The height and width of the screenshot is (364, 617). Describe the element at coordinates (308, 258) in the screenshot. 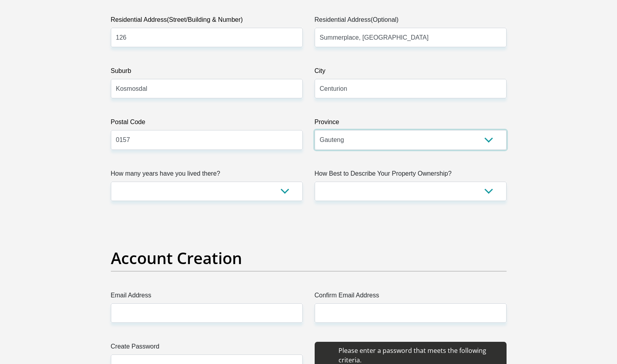

I see `h2: Account Creation` at that location.